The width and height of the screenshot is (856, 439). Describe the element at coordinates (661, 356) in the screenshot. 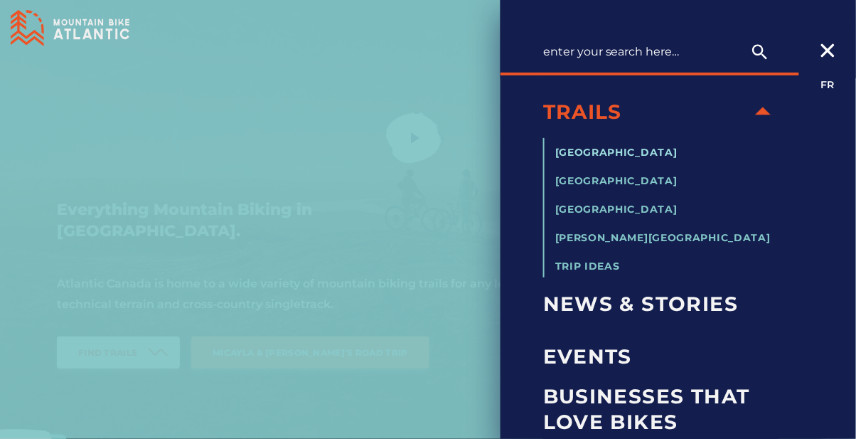

I see `a: Events` at that location.